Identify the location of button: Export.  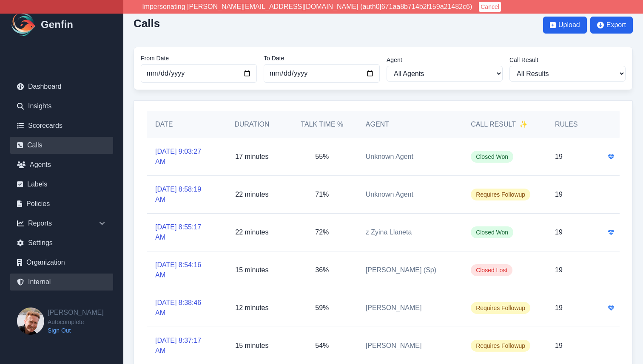
(612, 25).